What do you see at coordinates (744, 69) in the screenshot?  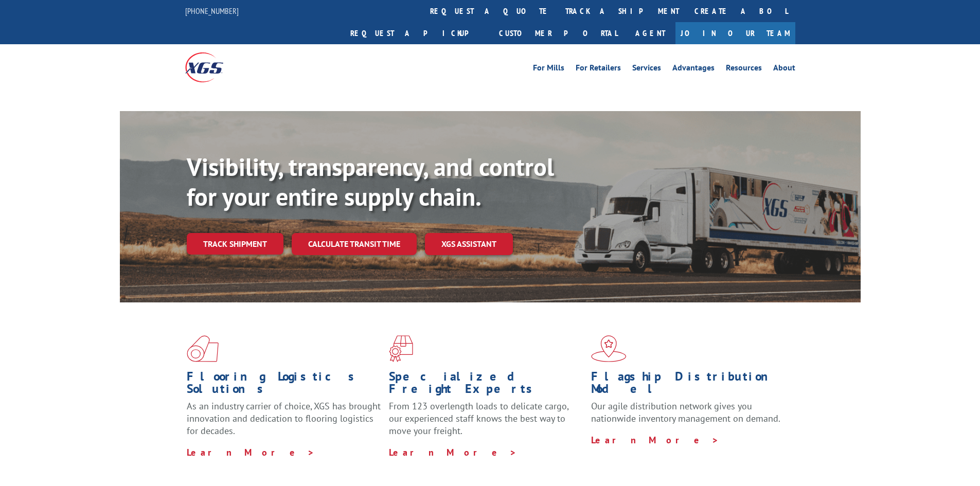 I see `a: Resources` at bounding box center [744, 69].